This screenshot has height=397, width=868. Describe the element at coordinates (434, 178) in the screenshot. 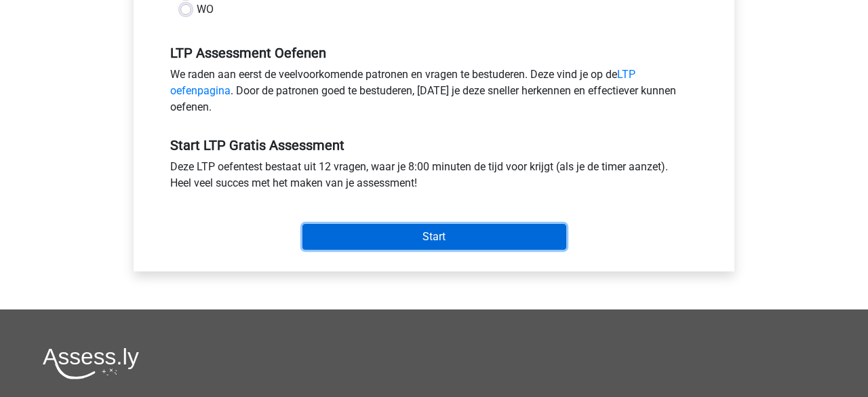

I see `div: Deze LTP oefentest bestaat uit 12 vragen, waar je 8:00 minuten de tijd voor krijgt (als je de tim...` at that location.